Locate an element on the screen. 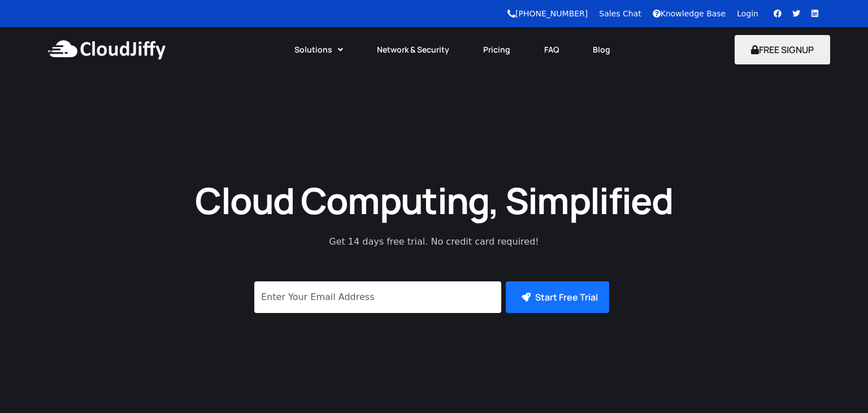 The width and height of the screenshot is (868, 413). a: FAQ is located at coordinates (551, 49).